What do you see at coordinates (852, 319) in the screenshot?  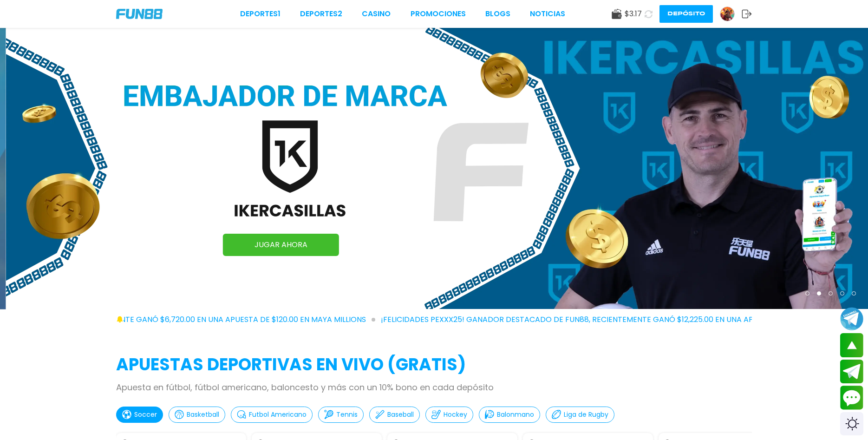 I see `button: Join telegram channel` at bounding box center [852, 319].